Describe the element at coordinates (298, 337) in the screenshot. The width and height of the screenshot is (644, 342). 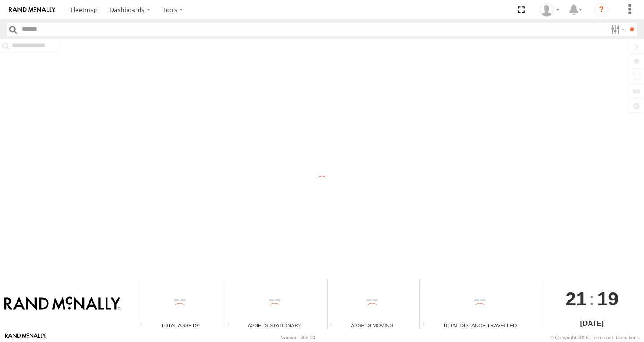
I see `div: Version: 305.03` at that location.